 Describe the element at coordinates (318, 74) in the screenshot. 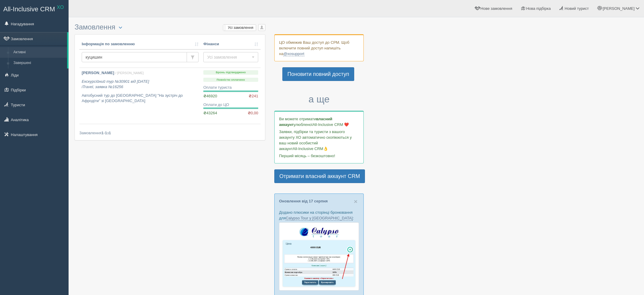

I see `a: Поновити повний доступ` at that location.